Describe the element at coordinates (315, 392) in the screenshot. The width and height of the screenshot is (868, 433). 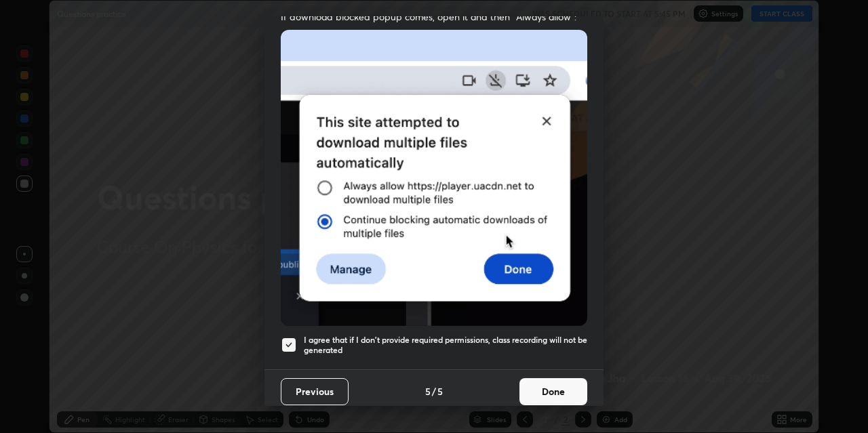
I see `button: Previous` at that location.